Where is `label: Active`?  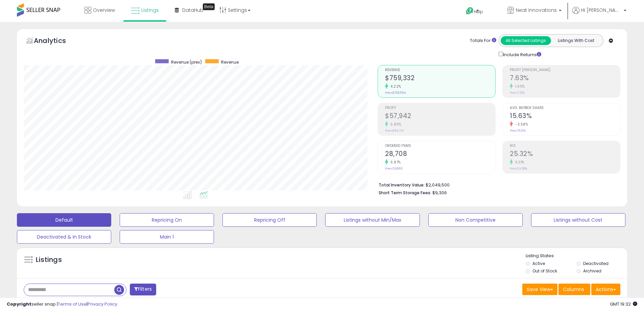 label: Active is located at coordinates (539, 263).